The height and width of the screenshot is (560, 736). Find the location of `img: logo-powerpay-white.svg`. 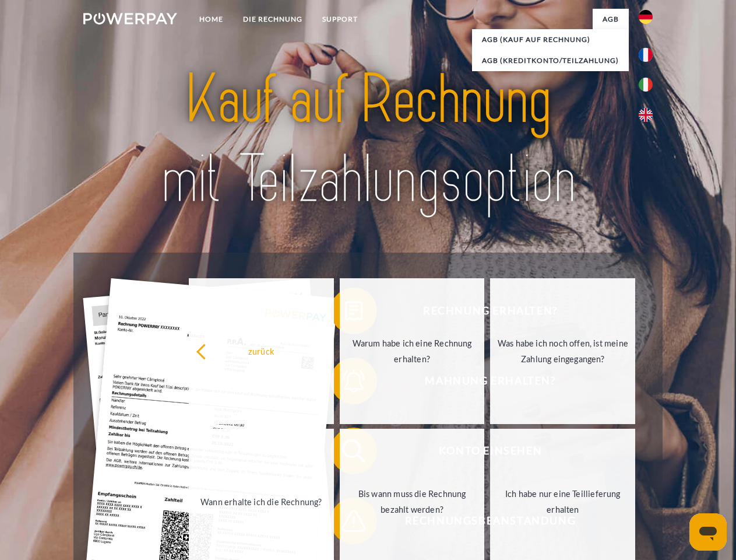

img: logo-powerpay-white.svg is located at coordinates (130, 19).